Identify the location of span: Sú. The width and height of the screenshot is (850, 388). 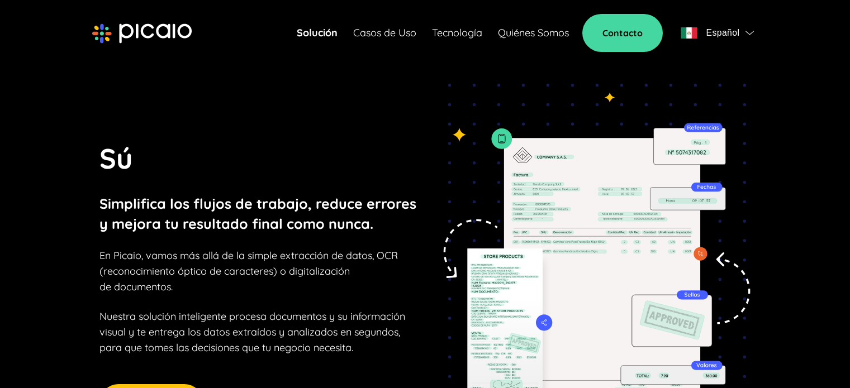
(116, 158).